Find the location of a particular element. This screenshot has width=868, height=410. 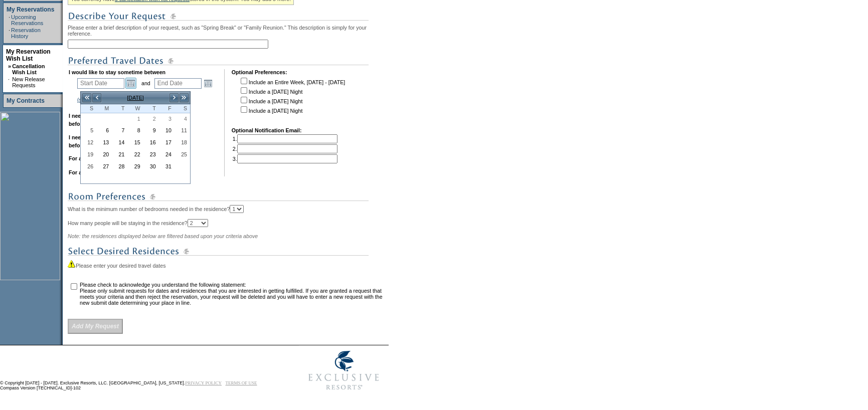

a: 29 is located at coordinates (135, 166).